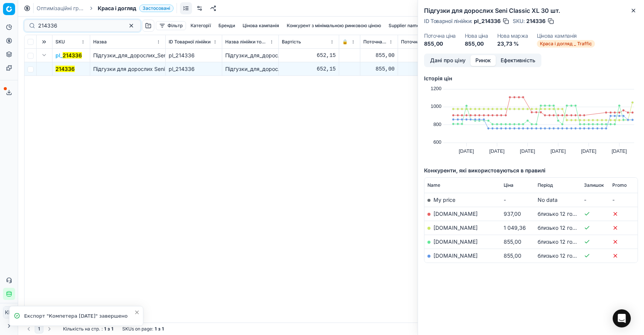 Image resolution: width=644 pixels, height=335 pixels. I want to click on button: 214336, so click(65, 69).